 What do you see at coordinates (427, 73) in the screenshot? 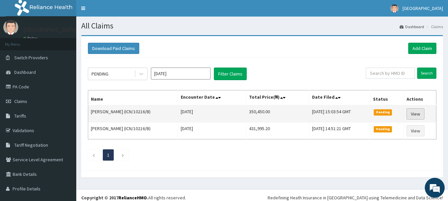
I see `input: Search` at bounding box center [427, 73].